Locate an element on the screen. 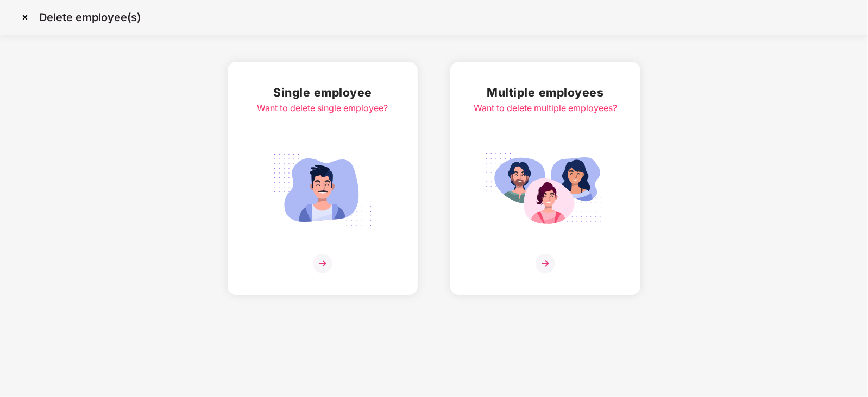  h2: Multiple employees is located at coordinates (545, 92).